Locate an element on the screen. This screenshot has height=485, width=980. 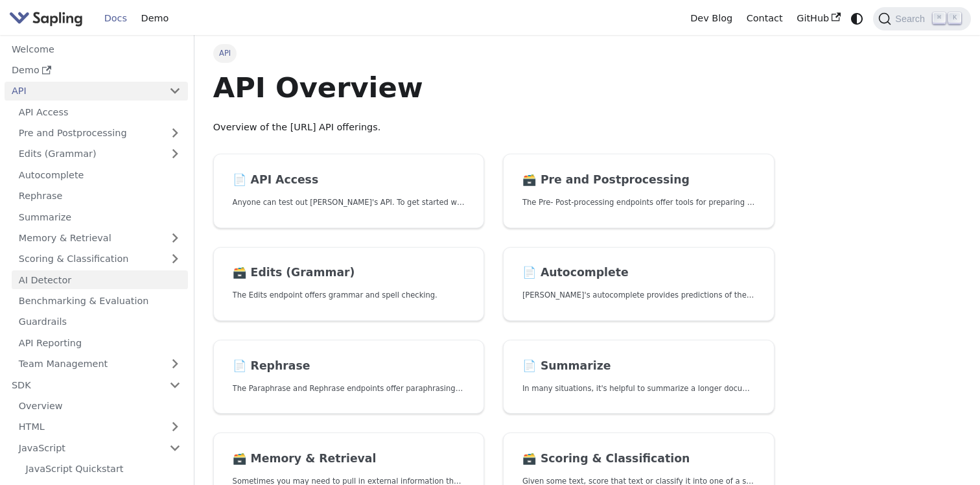
p: In many situations, it's helpful to summarize a longer document into a shorter, more easily diges... is located at coordinates (638, 388).